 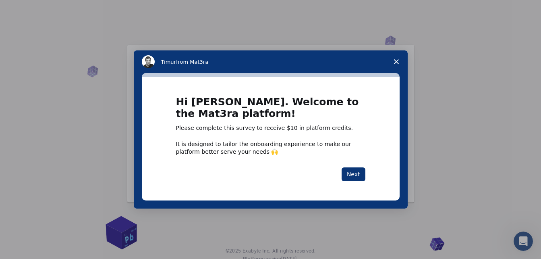 What do you see at coordinates (271, 147) in the screenshot?
I see `div: It is designed to tailor the onboarding experience to make our platform better serve your needs 🙌` at bounding box center [271, 147].